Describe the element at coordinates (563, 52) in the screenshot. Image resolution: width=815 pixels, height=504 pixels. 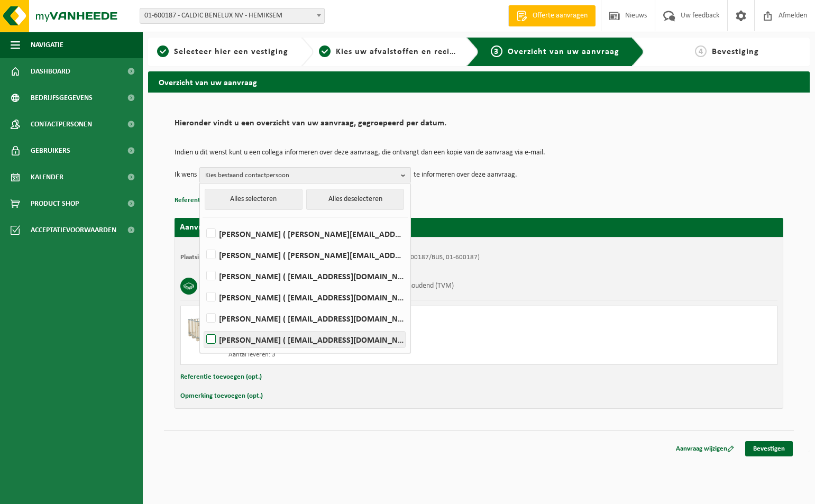
I see `span: Overzicht van uw aanvraag` at that location.